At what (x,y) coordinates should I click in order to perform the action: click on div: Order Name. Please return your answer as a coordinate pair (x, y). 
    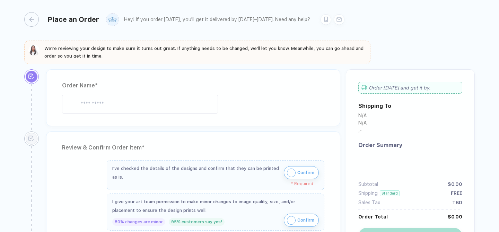
    Looking at the image, I should click on (193, 86).